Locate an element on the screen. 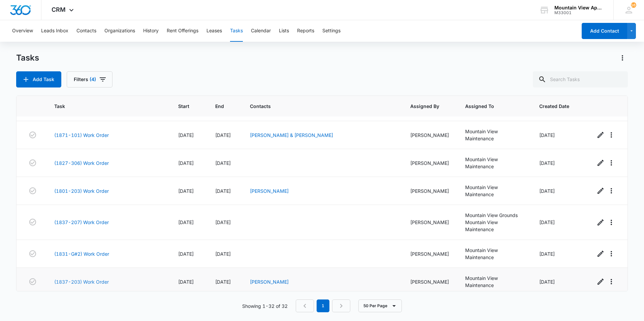 Image resolution: width=644 pixels, height=321 pixels. button: Contacts is located at coordinates (86, 31).